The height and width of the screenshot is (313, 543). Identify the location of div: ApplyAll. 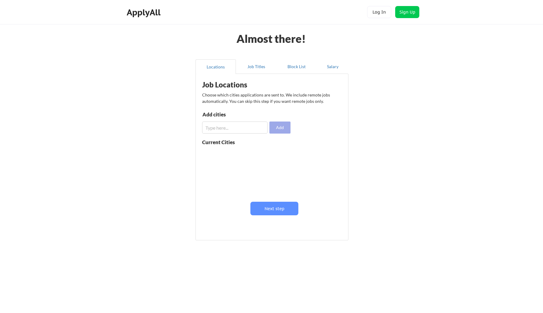
(145, 12).